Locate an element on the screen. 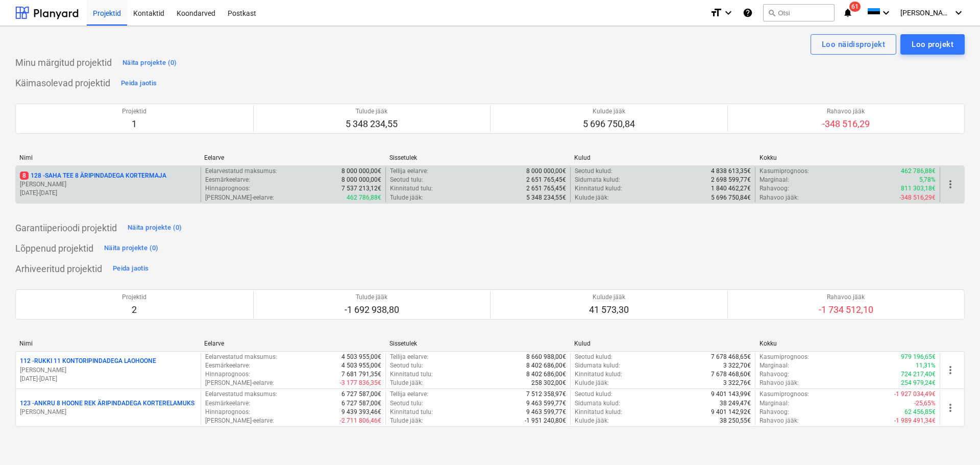 Image resolution: width=980 pixels, height=465 pixels. p: 9 401 143,99€ is located at coordinates (731, 394).